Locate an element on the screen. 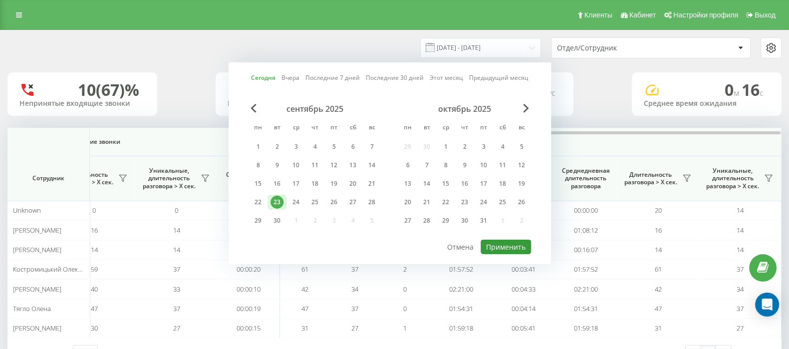 This screenshot has height=349, width=789. span: 30 is located at coordinates (94, 328).